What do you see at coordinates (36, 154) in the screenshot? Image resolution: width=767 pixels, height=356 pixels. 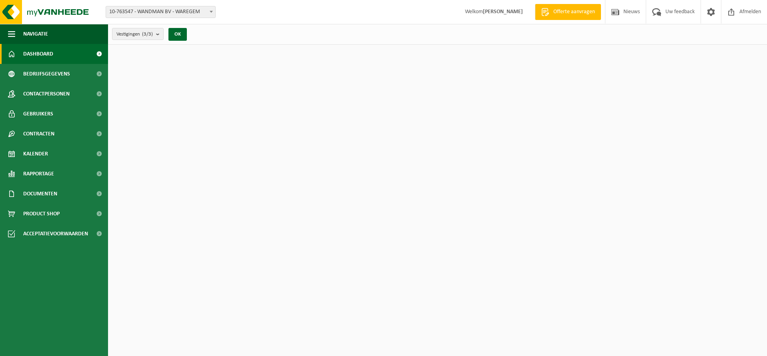 I see `span: Kalender` at bounding box center [36, 154].